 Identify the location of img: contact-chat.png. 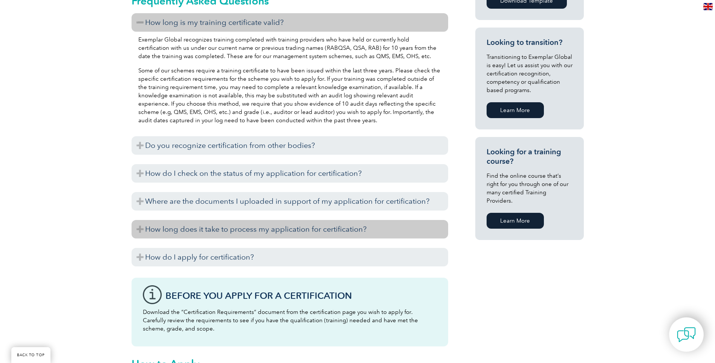
(686, 334).